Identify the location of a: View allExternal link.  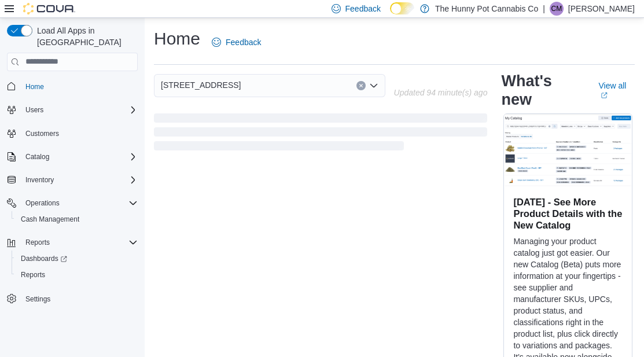
(616, 90).